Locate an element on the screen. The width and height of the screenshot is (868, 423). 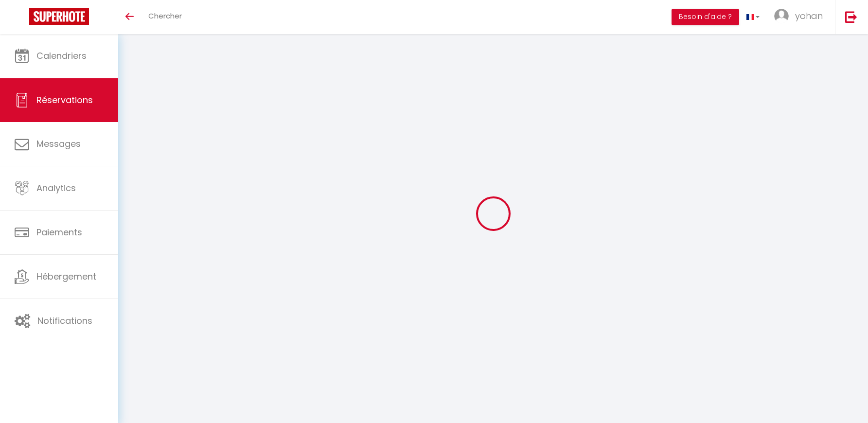
span: Réservations is located at coordinates (65, 99).